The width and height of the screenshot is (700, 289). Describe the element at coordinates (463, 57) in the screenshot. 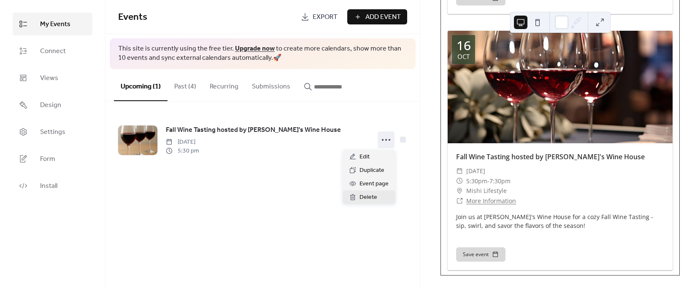

I see `div: Oct` at that location.